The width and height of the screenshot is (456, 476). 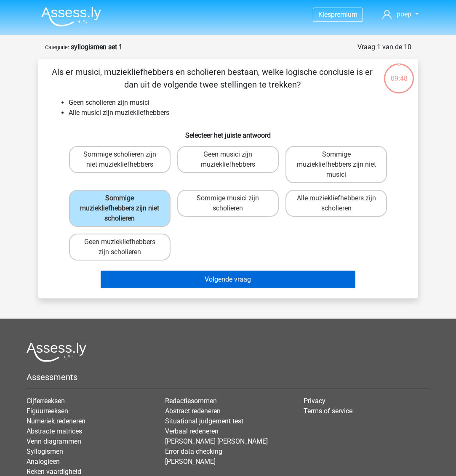 What do you see at coordinates (337, 14) in the screenshot?
I see `a: Kiespremium` at bounding box center [337, 14].